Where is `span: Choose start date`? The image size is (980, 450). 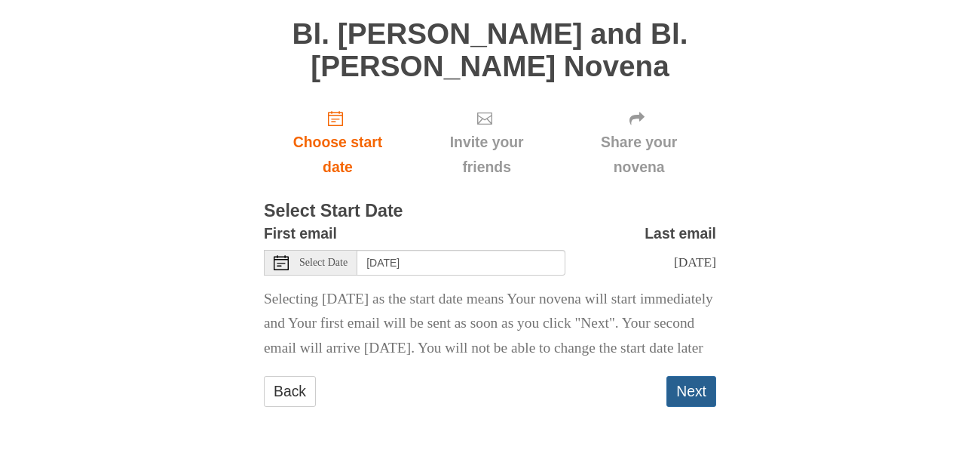
span: Choose start date is located at coordinates (338, 154).